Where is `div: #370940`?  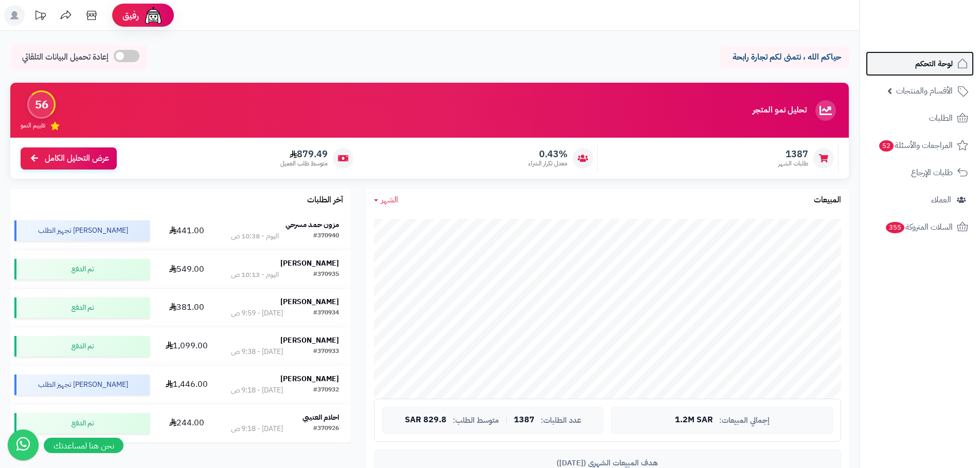 div: #370940 is located at coordinates (326, 237).